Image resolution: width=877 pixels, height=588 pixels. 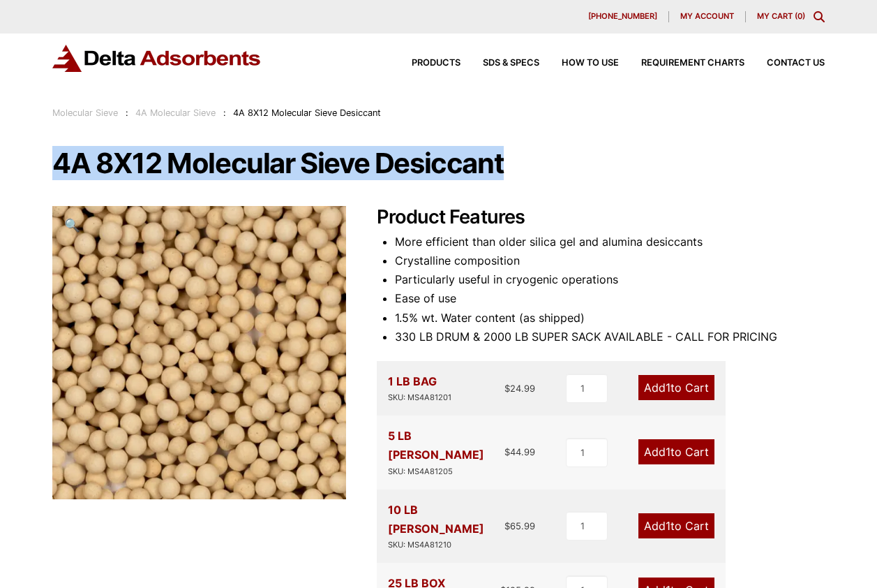 I want to click on a: View full-screen image gallery, so click(x=71, y=225).